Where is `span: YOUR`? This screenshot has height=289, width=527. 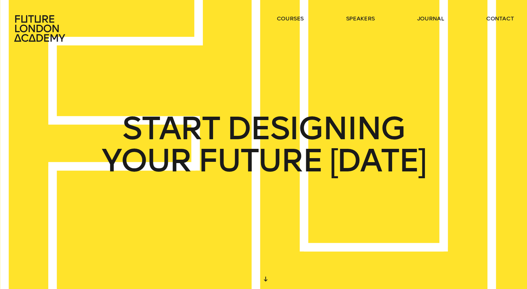 span: YOUR is located at coordinates (146, 161).